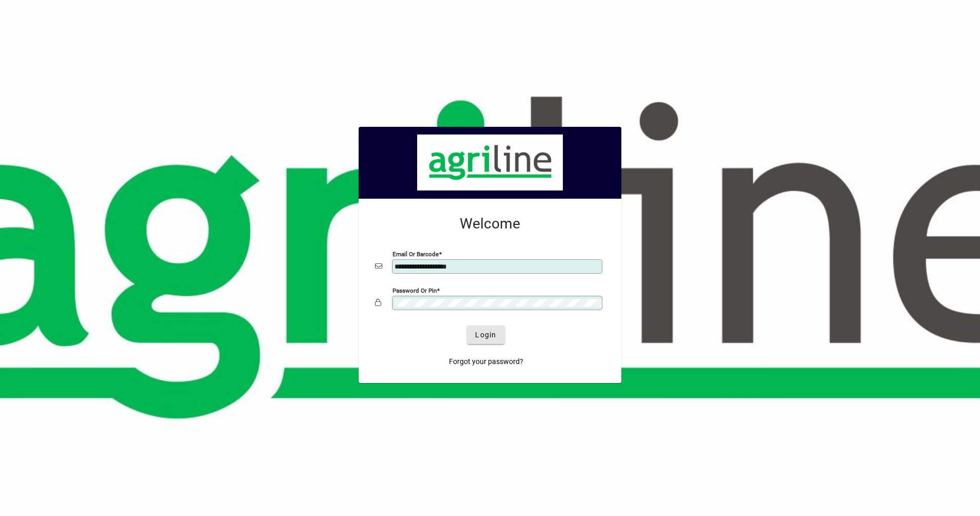 Image resolution: width=980 pixels, height=516 pixels. I want to click on span: Forgot your password?, so click(486, 361).